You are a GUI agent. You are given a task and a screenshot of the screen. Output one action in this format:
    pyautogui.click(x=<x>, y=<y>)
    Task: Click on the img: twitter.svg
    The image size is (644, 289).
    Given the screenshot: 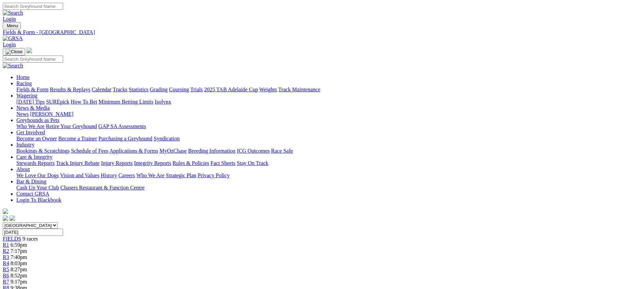 What is the action you would take?
    pyautogui.click(x=12, y=218)
    